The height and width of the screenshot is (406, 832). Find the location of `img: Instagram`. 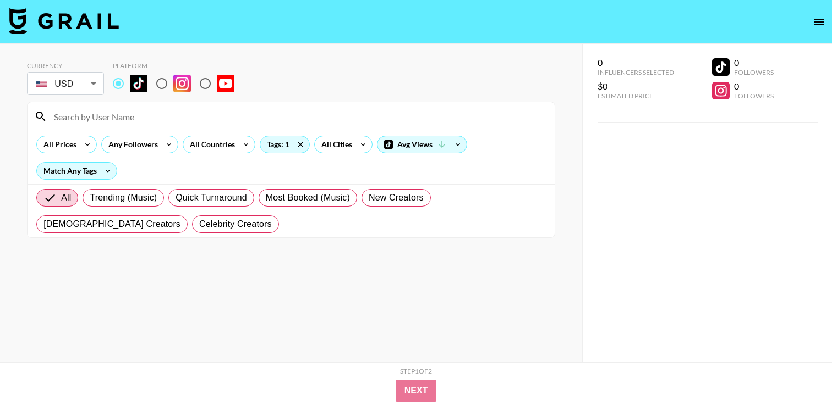

img: Instagram is located at coordinates (182, 84).